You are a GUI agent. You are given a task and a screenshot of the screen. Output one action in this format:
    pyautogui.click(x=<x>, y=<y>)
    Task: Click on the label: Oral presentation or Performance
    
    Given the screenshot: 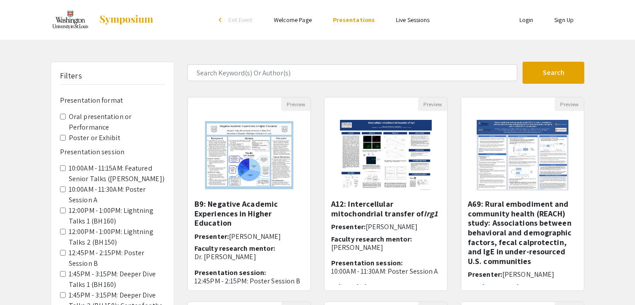 What is the action you would take?
    pyautogui.click(x=117, y=122)
    